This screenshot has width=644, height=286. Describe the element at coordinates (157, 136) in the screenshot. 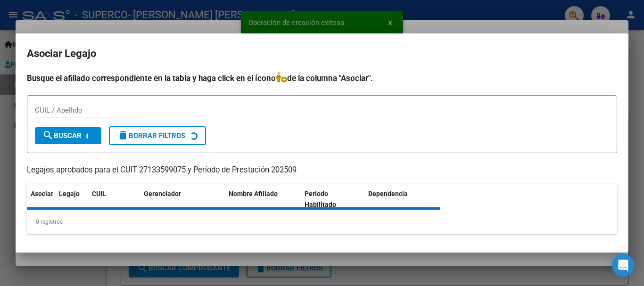

I see `button: Borrar Filtros` at that location.